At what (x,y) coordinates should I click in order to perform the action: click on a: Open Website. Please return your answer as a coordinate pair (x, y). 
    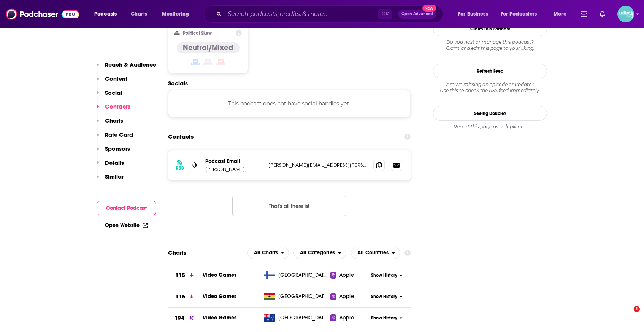
    Looking at the image, I should click on (126, 225).